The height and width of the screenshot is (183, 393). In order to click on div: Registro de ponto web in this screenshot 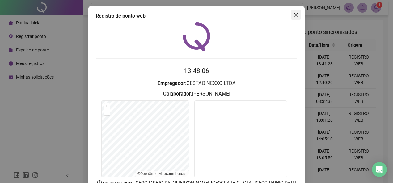, I will do `click(196, 16)`.